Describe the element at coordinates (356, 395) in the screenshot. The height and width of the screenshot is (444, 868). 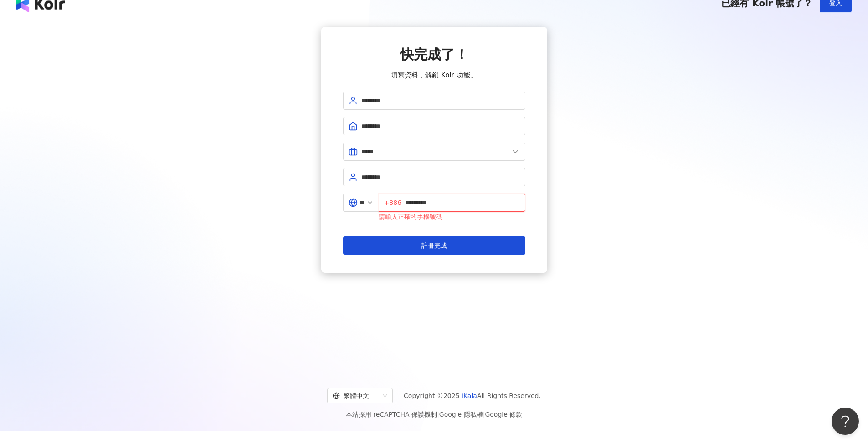
I see `div: 繁體中文` at that location.